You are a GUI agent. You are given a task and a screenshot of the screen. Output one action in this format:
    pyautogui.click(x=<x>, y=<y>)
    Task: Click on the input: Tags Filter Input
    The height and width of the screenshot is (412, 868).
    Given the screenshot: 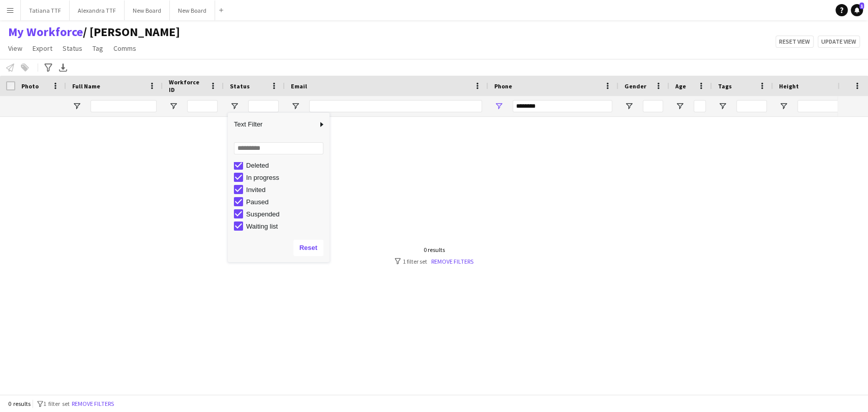 What is the action you would take?
    pyautogui.click(x=752, y=106)
    